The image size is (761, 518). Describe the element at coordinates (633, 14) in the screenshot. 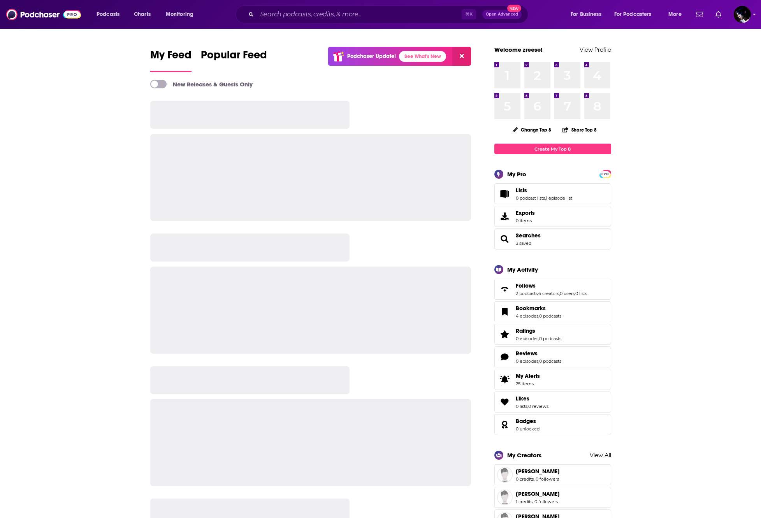

I see `span: For Podcasters` at that location.